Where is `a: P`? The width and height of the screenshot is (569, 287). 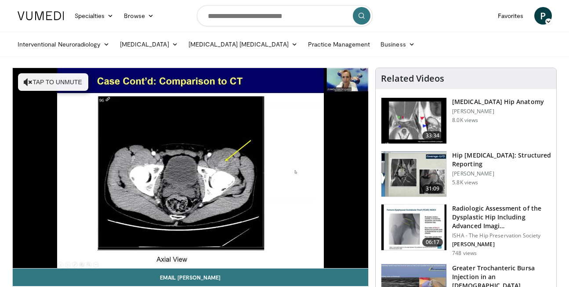 a: P is located at coordinates (543, 16).